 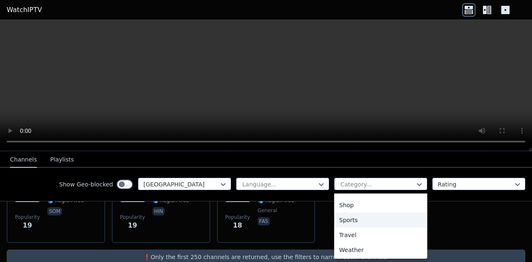 What do you see at coordinates (237, 226) in the screenshot?
I see `span: 18` at bounding box center [237, 226].